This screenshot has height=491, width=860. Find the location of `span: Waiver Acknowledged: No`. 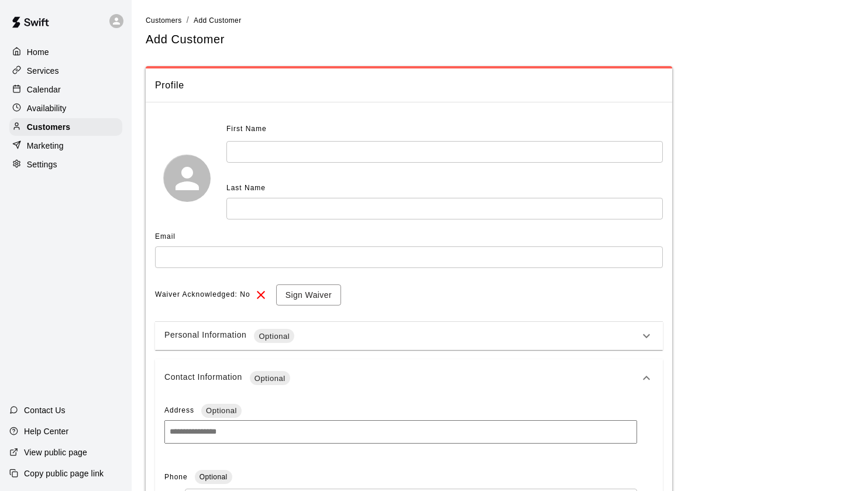

span: Waiver Acknowledged: No is located at coordinates (202, 295).